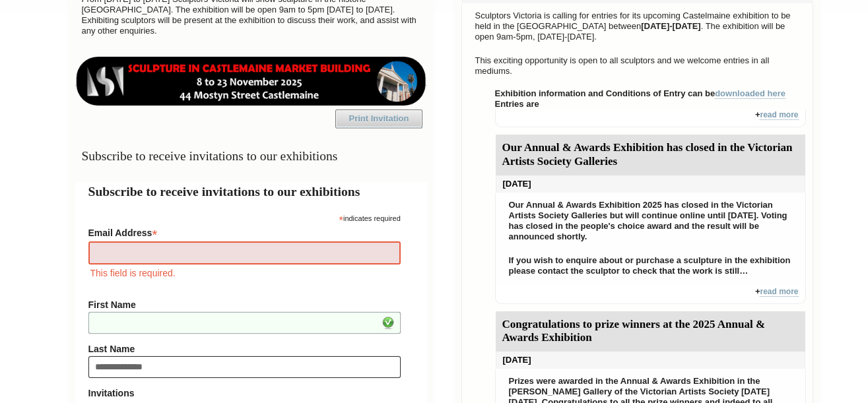 Image resolution: width=868 pixels, height=403 pixels. I want to click on h2: Subscribe to receive invitations to our exhibitions, so click(250, 192).